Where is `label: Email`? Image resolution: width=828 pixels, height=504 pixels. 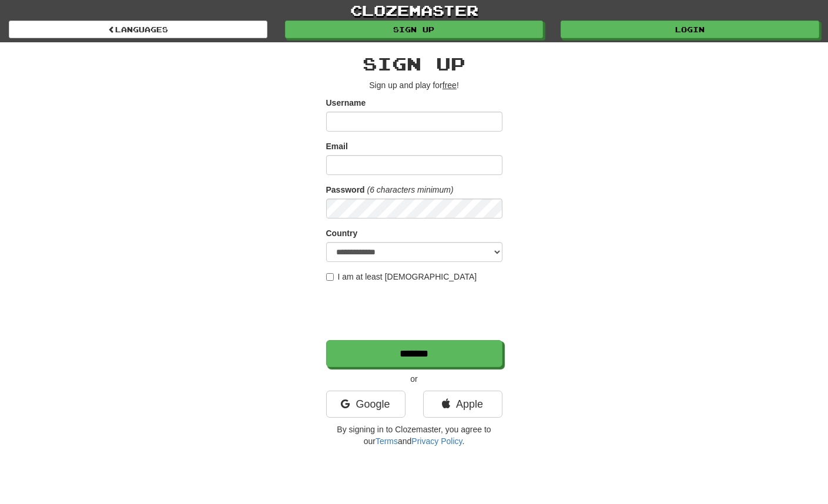 label: Email is located at coordinates (337, 146).